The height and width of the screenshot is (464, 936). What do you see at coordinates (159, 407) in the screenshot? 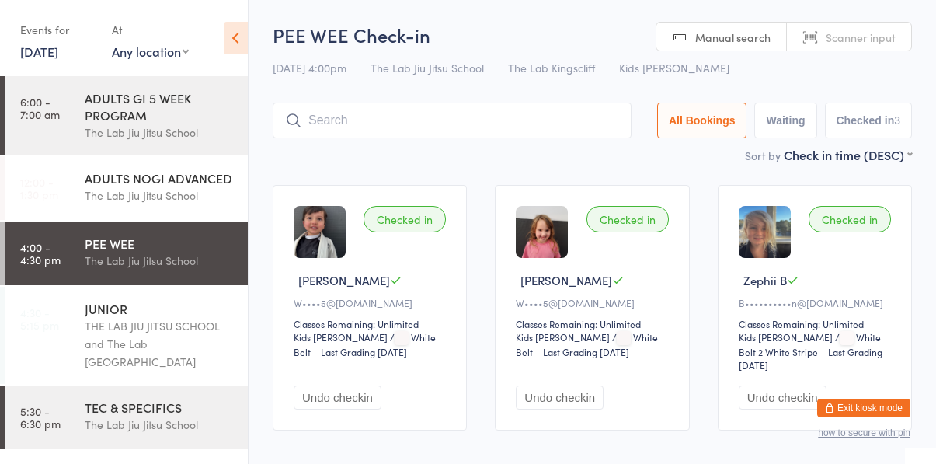
I see `div: TEC & SPECIFICS` at bounding box center [159, 407].